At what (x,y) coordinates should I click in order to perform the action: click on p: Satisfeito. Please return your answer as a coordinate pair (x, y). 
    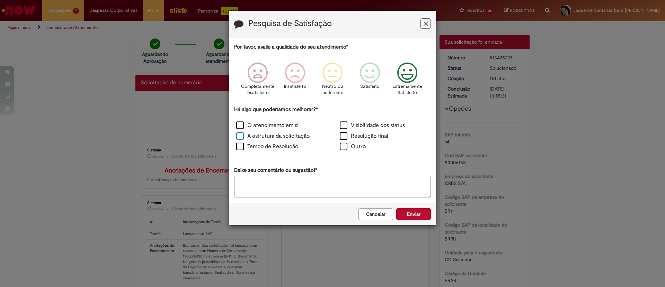
    Looking at the image, I should click on (370, 86).